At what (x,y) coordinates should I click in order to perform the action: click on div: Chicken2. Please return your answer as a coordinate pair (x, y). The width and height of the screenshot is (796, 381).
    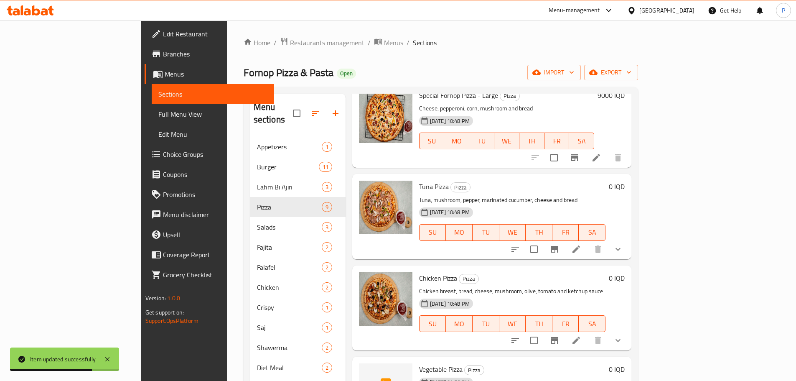
    Looking at the image, I should click on (298, 287).